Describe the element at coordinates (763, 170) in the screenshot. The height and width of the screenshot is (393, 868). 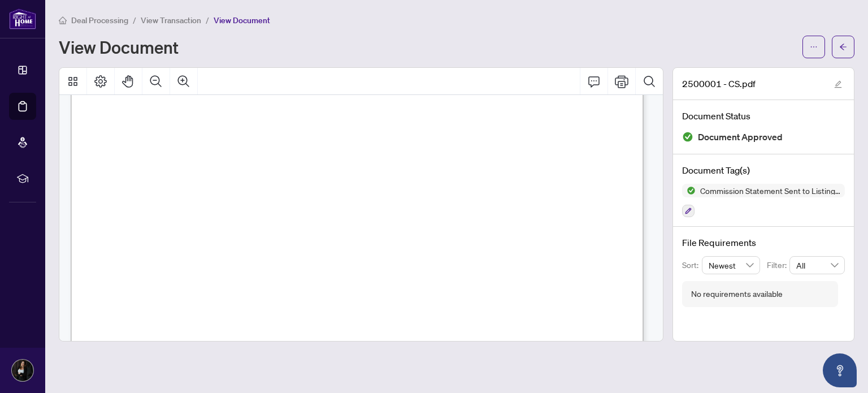
I see `h4: Document Tag(s)` at that location.